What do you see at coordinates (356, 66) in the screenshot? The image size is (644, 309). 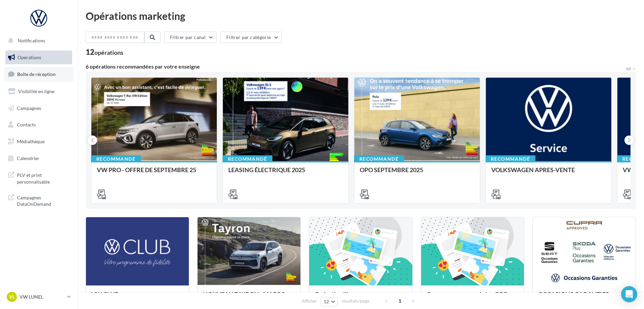 I see `div: 6 opérations recommandées par votre enseigne` at bounding box center [356, 66].